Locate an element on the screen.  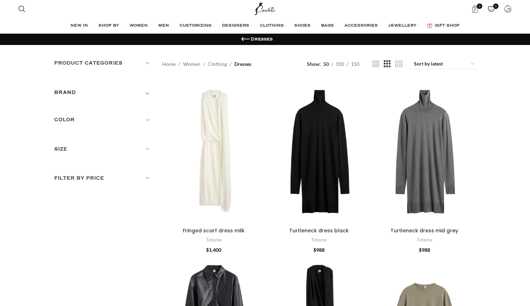
a: MEN is located at coordinates (165, 26).